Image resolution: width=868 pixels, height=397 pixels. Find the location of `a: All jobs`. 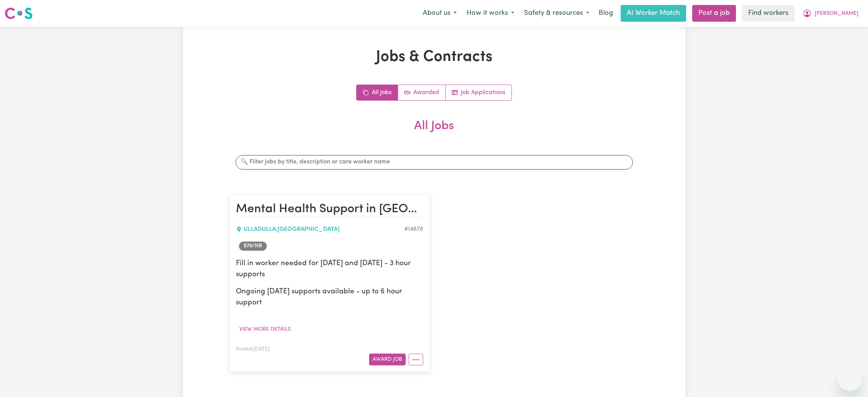

a: All jobs is located at coordinates (377, 92).